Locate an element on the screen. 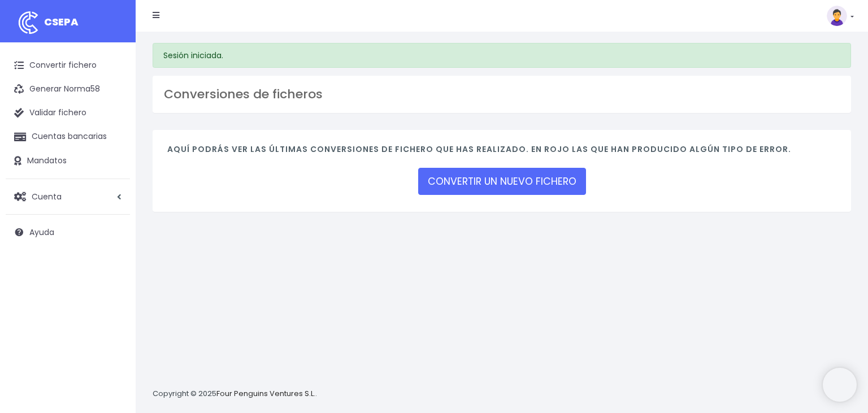 The height and width of the screenshot is (413, 868). a: Cuenta is located at coordinates (68, 197).